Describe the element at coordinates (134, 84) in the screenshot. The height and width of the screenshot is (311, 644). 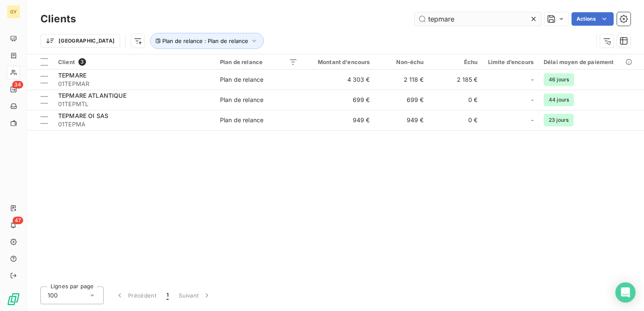
I see `span: 01TEPMAR` at that location.